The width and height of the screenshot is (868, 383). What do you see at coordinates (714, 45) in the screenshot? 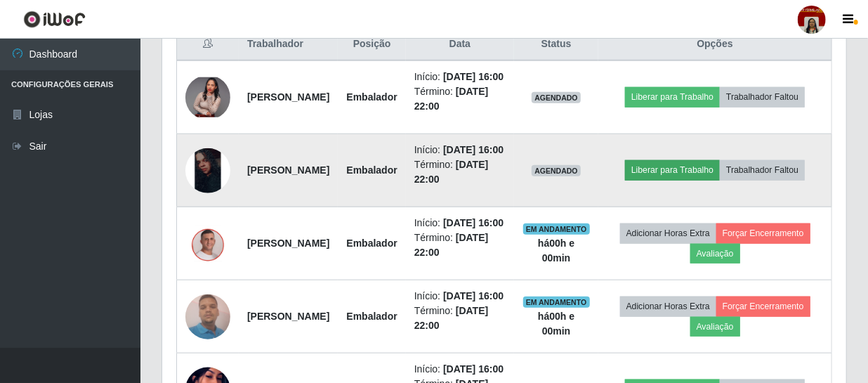
I see `th: Opções` at bounding box center [714, 45].